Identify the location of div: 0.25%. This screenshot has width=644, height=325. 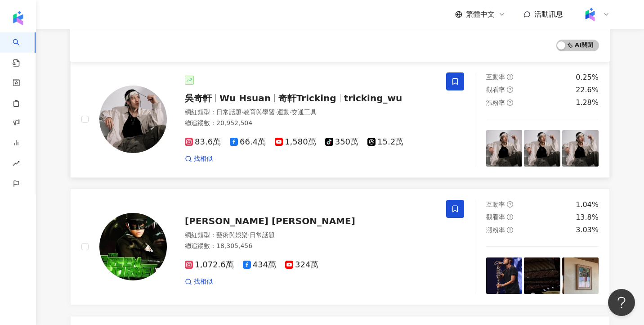
(587, 78).